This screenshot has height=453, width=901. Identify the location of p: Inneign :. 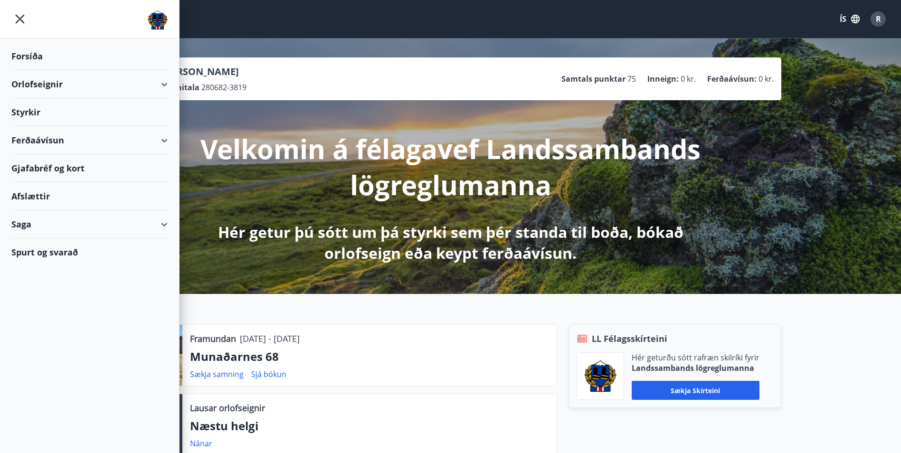
(663, 79).